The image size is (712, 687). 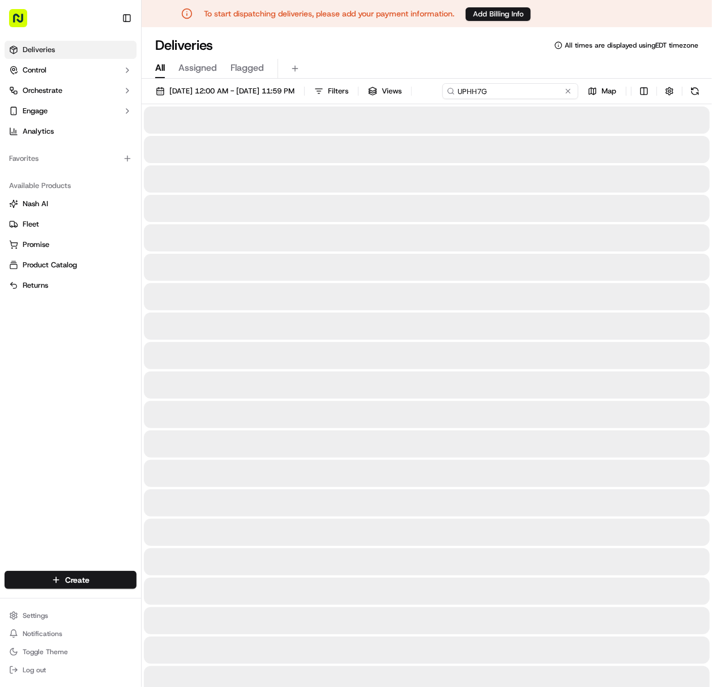 I want to click on button: Views, so click(x=384, y=91).